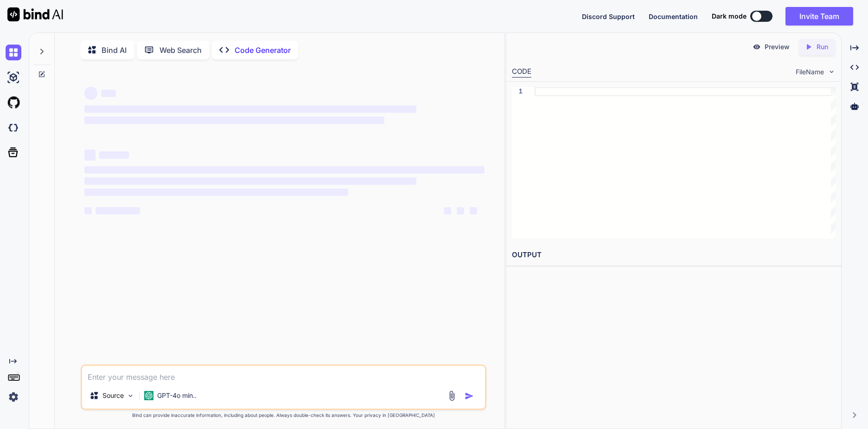 The image size is (868, 429). What do you see at coordinates (13, 102) in the screenshot?
I see `img: githubLight` at bounding box center [13, 102].